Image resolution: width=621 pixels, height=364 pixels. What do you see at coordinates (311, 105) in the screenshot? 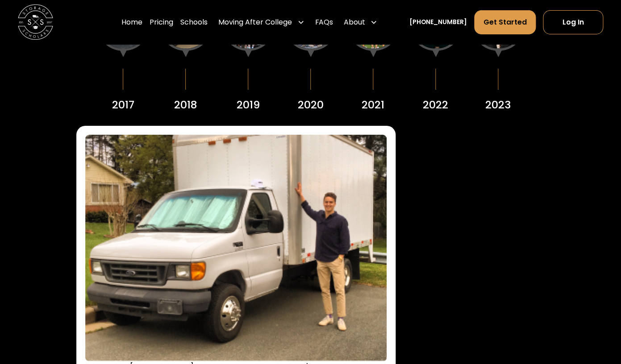
I see `div: 2020` at bounding box center [311, 105].